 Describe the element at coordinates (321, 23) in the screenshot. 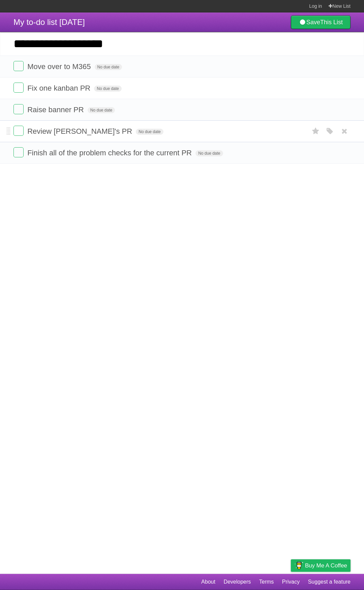

I see `a: SaveThis List` at that location.